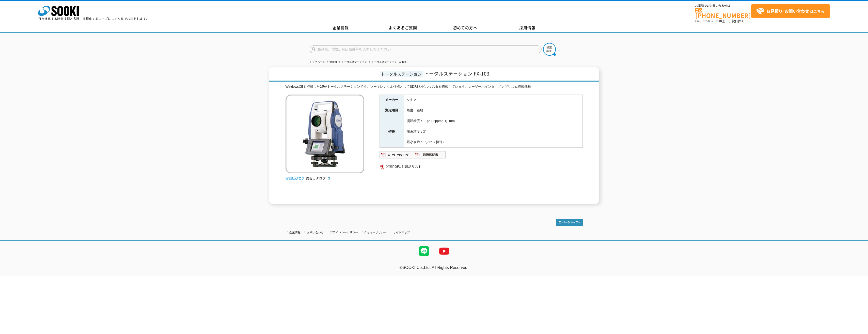 This screenshot has height=334, width=868. What do you see at coordinates (317, 61) in the screenshot?
I see `a: トップページ` at bounding box center [317, 61].